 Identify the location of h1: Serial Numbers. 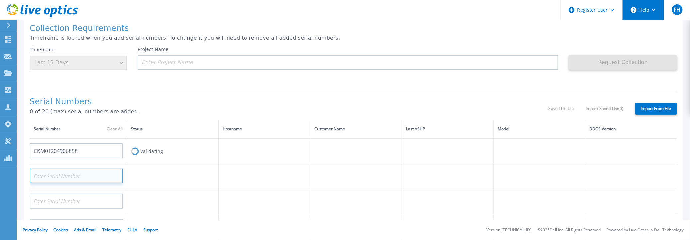
(289, 102).